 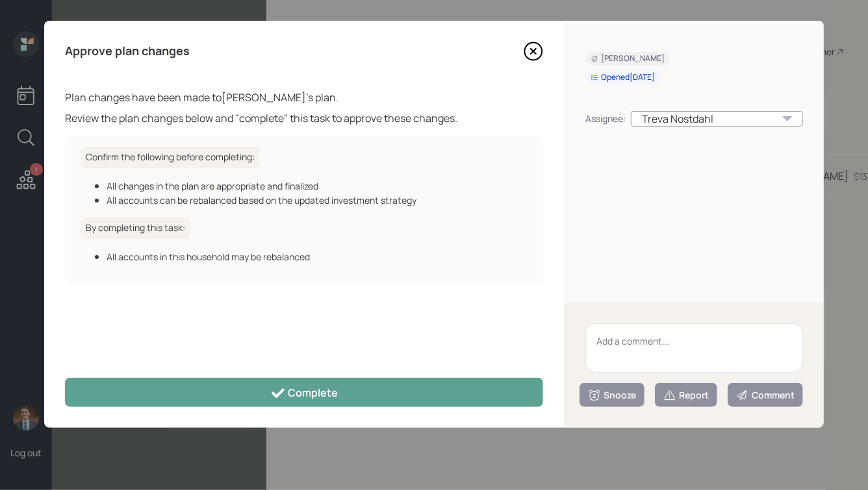 I want to click on div: Snooze, so click(x=612, y=396).